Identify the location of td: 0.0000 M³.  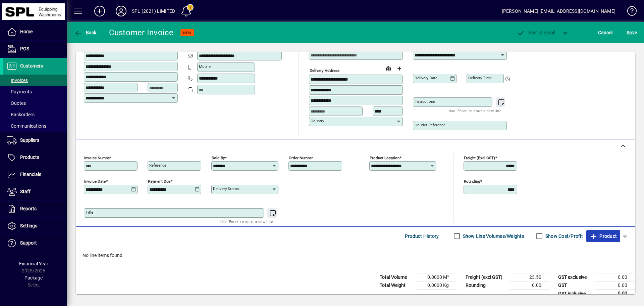
(436, 277).